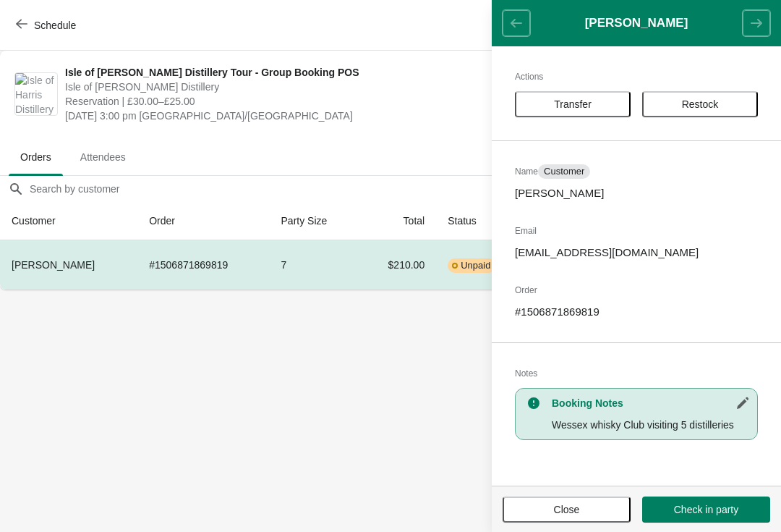  Describe the element at coordinates (475, 266) in the screenshot. I see `span: Unpaid` at that location.